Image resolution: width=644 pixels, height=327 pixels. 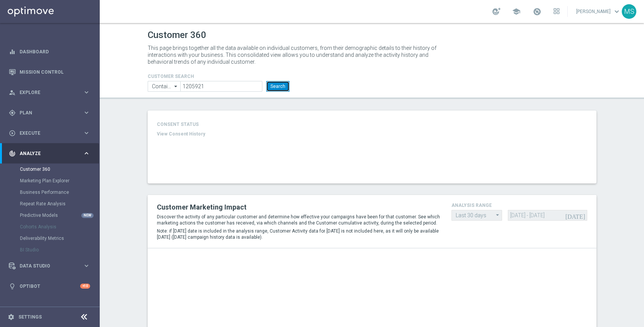 What do you see at coordinates (519, 205) in the screenshot?
I see `h4: analysis range` at bounding box center [519, 205].